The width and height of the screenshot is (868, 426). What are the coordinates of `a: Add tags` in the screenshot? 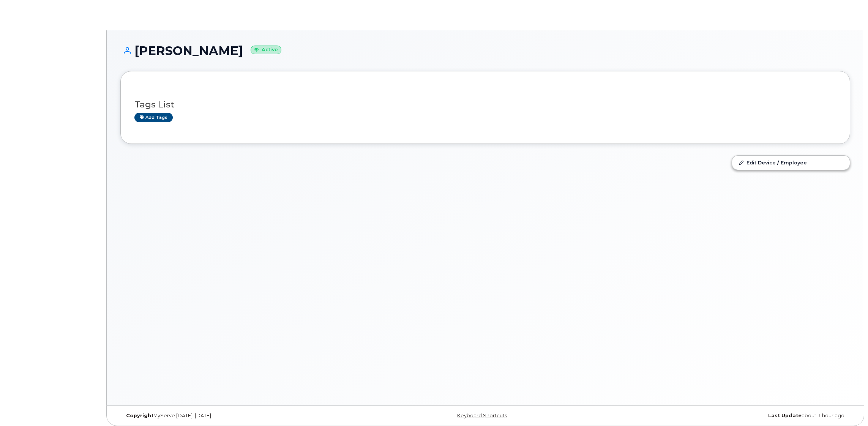 It's located at (154, 118).